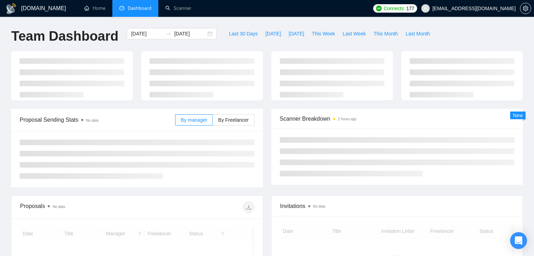 The height and width of the screenshot is (256, 534). I want to click on input: Start date, so click(147, 34).